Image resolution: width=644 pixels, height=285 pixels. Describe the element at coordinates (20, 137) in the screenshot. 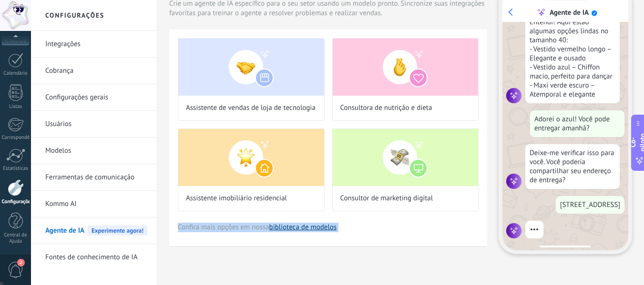

I see `font: Correspondência` at that location.